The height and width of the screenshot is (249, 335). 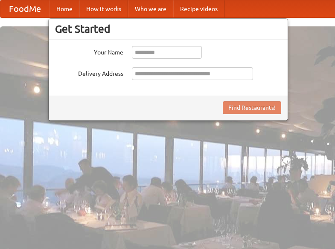 What do you see at coordinates (64, 9) in the screenshot?
I see `a: Home` at bounding box center [64, 9].